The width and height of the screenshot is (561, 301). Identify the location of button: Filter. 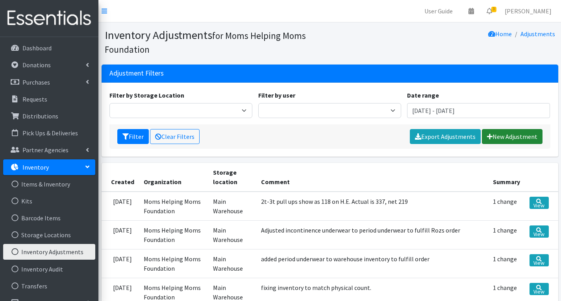
(133, 136).